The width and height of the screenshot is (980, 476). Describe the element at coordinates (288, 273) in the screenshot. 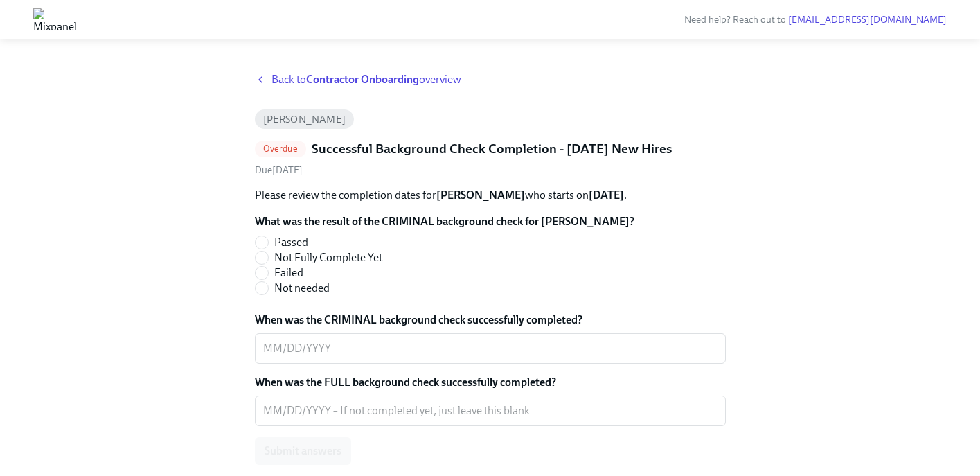

I see `span: Failed` at that location.